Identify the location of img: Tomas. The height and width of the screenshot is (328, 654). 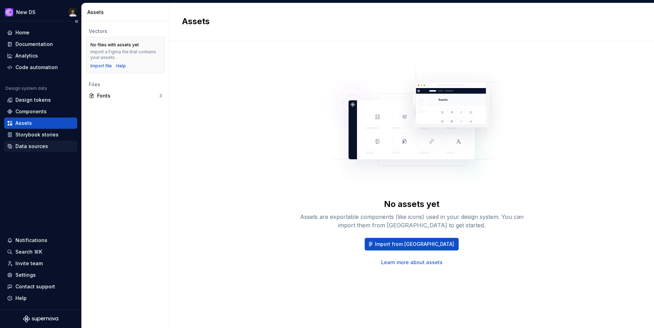
(73, 12).